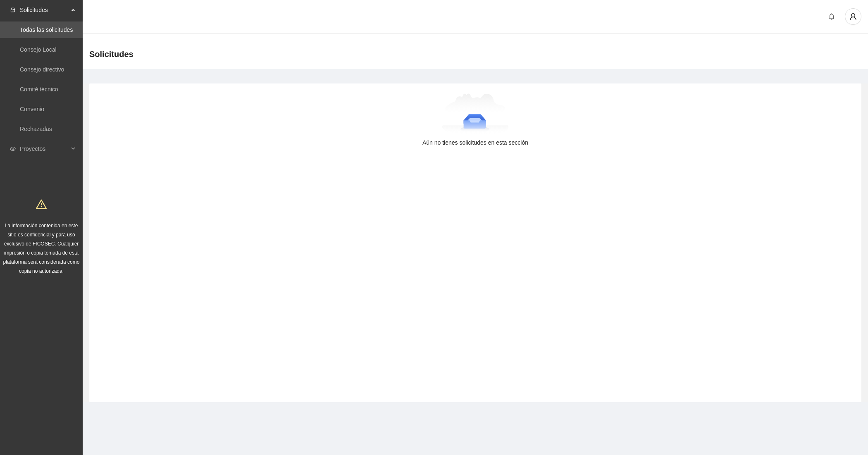 Image resolution: width=868 pixels, height=455 pixels. I want to click on span: user, so click(853, 16).